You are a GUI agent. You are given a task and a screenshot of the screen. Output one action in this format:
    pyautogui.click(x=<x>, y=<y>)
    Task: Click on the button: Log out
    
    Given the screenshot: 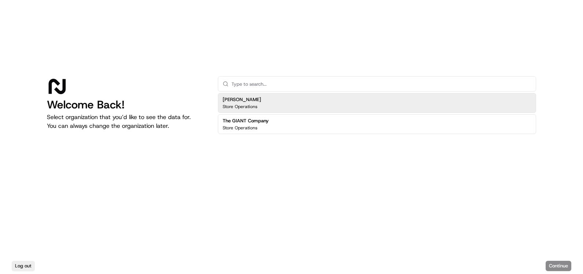 What is the action you would take?
    pyautogui.click(x=23, y=266)
    